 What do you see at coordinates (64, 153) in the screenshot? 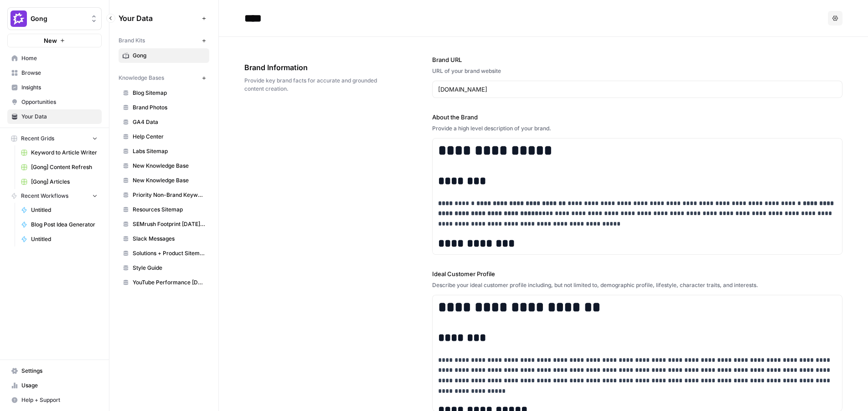
I see `span: Keyword to Article Writer` at bounding box center [64, 153].